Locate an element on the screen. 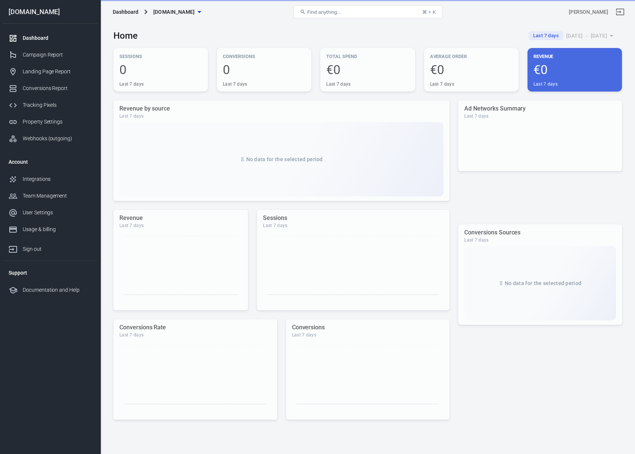  div: Conversions Report is located at coordinates (57, 88).